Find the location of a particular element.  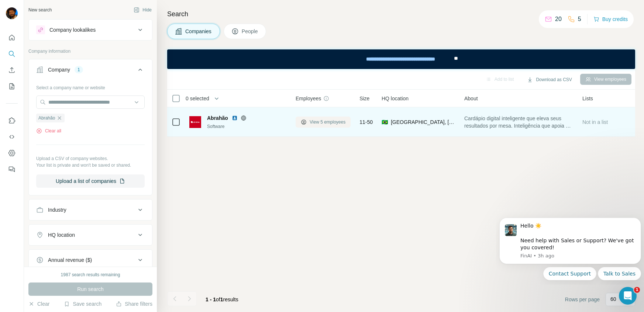

span: View 5 employees is located at coordinates (327, 122).